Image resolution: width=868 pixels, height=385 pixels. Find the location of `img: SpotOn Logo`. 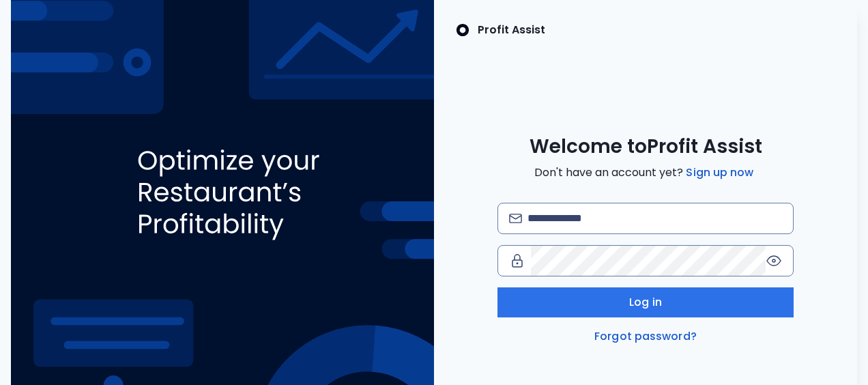

img: SpotOn Logo is located at coordinates (463, 30).